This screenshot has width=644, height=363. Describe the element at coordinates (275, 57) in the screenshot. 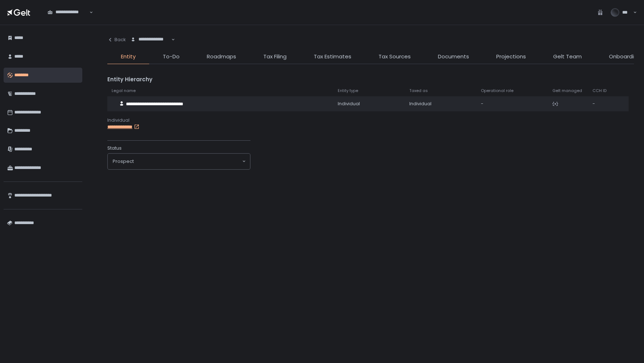

I see `span: Tax Filing` at that location.